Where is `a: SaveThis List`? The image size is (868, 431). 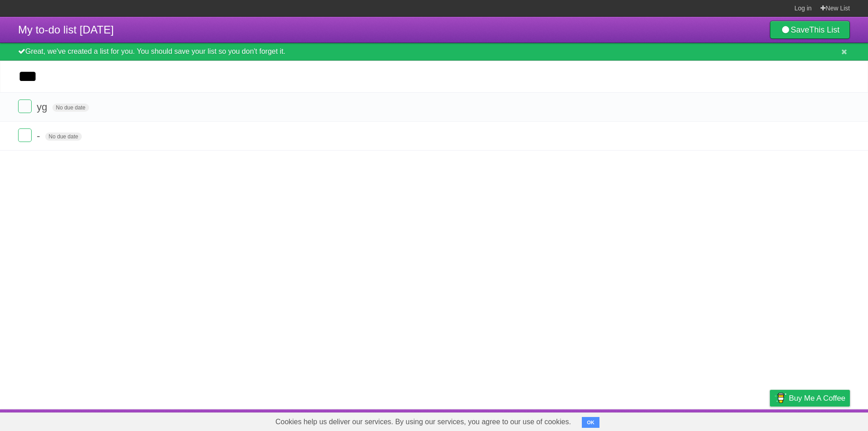 a: SaveThis List is located at coordinates (810, 30).